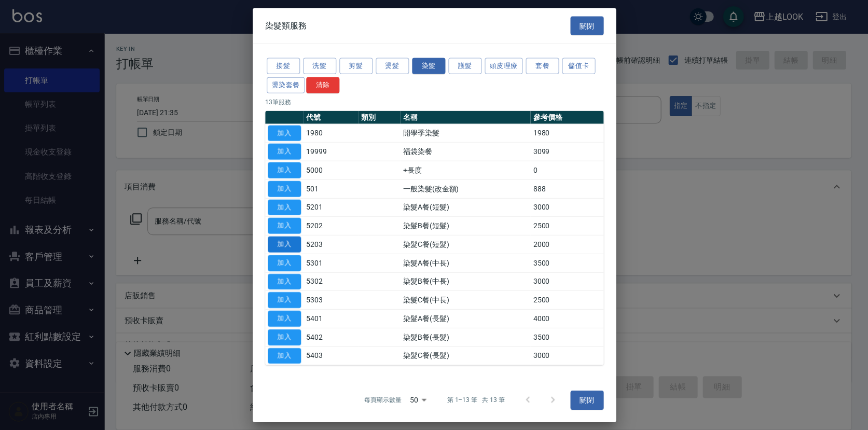  Describe the element at coordinates (465, 208) in the screenshot. I see `td: 染髮A餐(短髮)` at that location.